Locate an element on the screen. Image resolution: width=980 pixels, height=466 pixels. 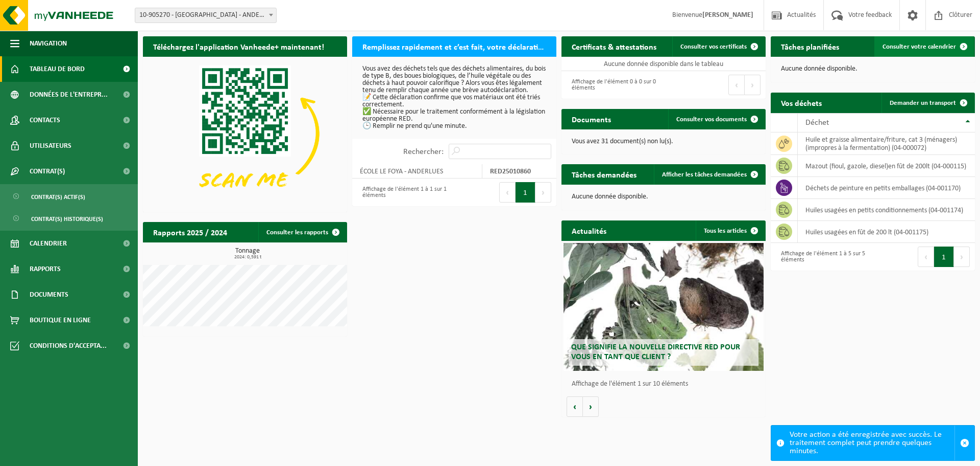
div: Votre action a été enregistrée avec succès. Le traitement complet peut prendre quelques minutes. is located at coordinates (872, 442).